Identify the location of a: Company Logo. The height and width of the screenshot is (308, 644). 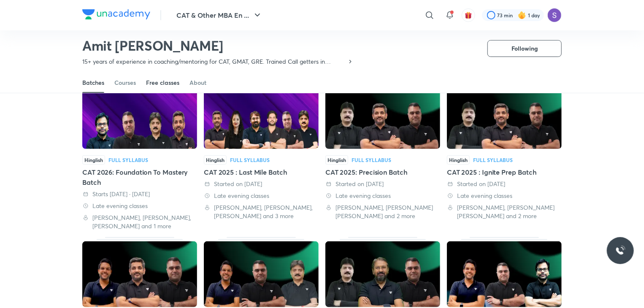
(116, 15).